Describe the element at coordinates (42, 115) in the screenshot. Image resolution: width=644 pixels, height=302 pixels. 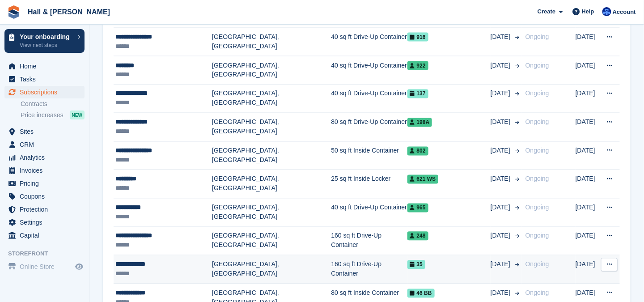
I see `span: Price increases` at that location.